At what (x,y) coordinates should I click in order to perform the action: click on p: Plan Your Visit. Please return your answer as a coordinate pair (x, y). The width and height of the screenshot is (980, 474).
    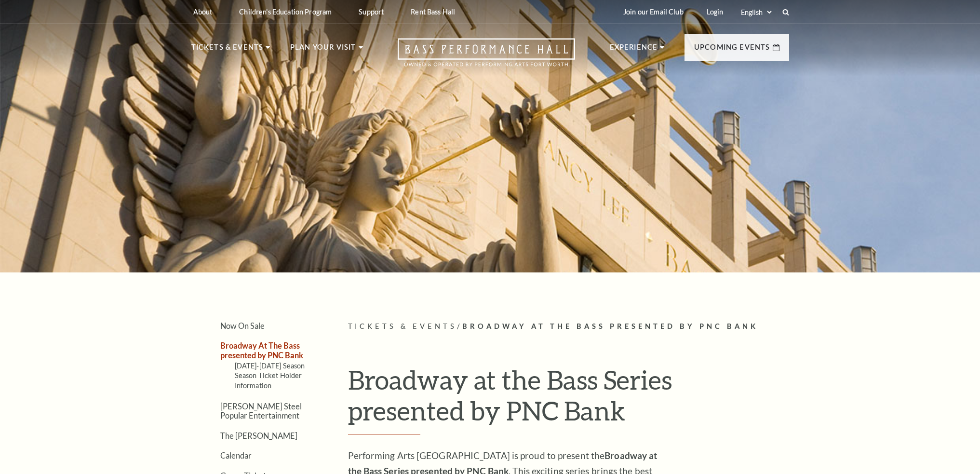
    Looking at the image, I should click on (323, 50).